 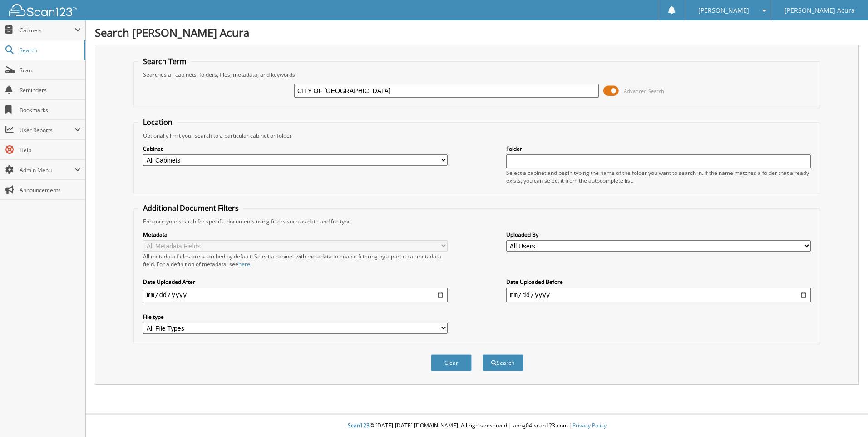 I want to click on span: Announcements, so click(x=50, y=190).